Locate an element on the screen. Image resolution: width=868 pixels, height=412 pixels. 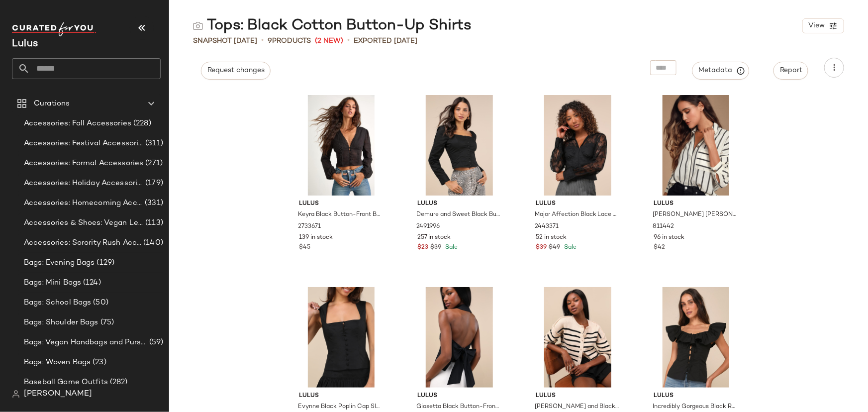
span: (271) is located at coordinates (153, 163).